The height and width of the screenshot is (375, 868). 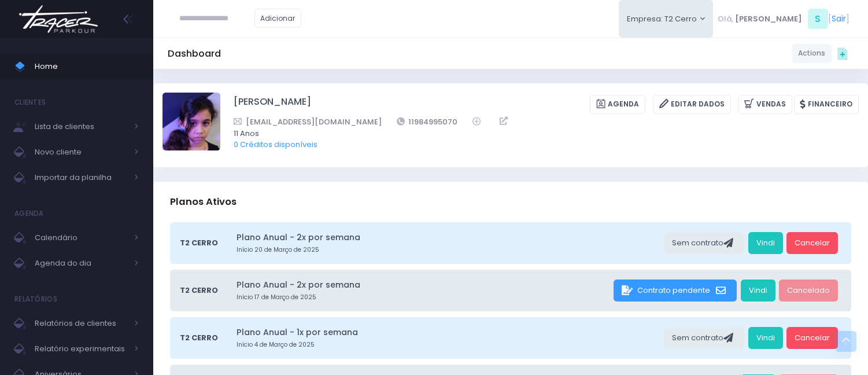 What do you see at coordinates (692, 104) in the screenshot?
I see `a: Editar Dados` at bounding box center [692, 104].